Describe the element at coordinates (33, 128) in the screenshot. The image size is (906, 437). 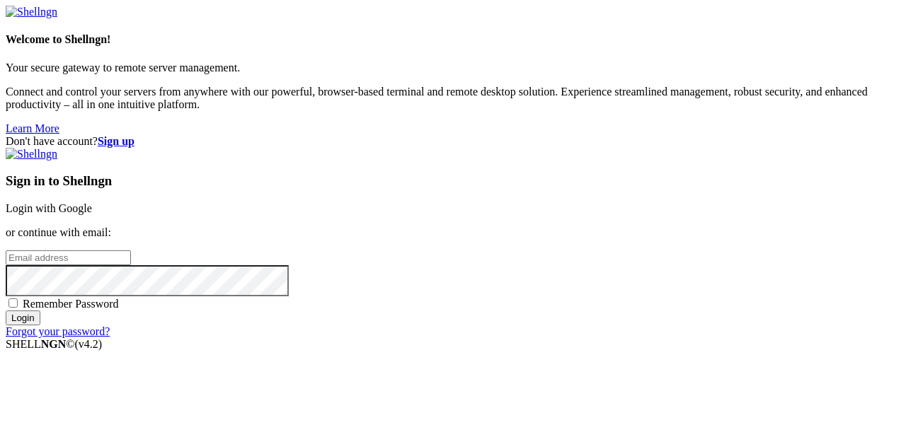
I see `a: Learn More` at that location.